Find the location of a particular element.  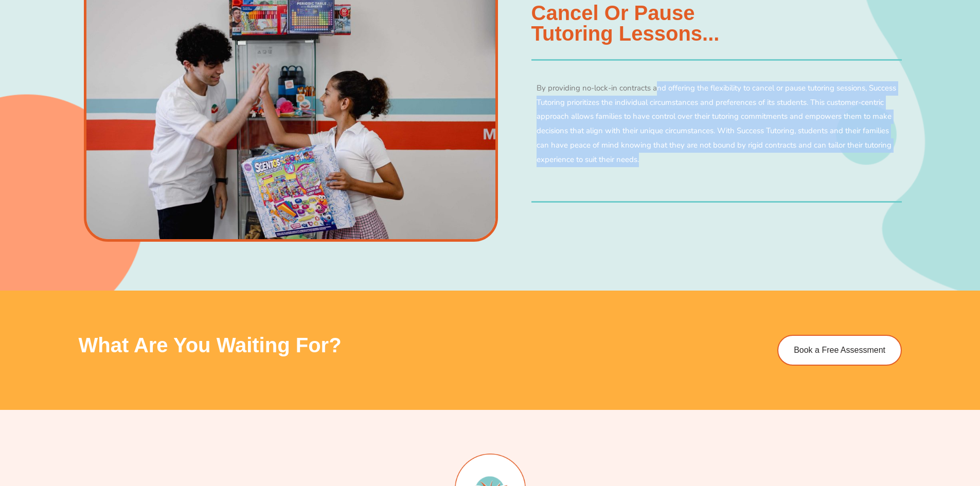

span: Book a Free Assessment is located at coordinates (839, 350).